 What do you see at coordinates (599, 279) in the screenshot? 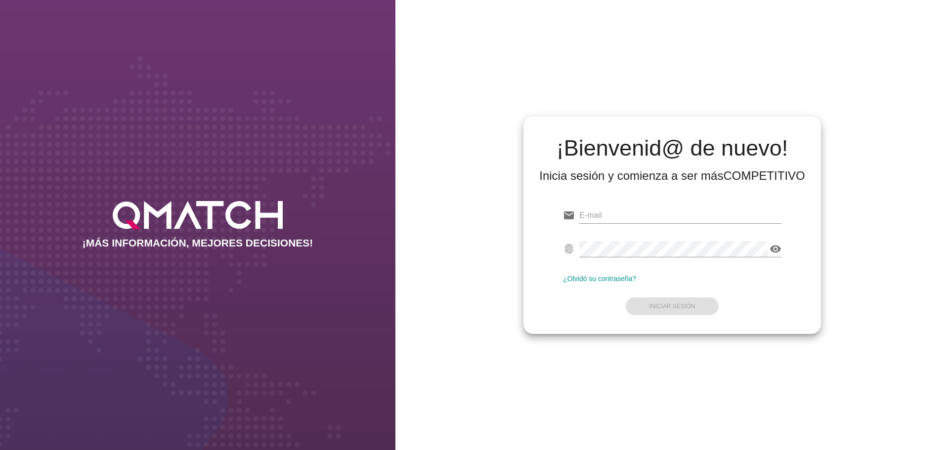
I see `a: ¿Olvidó su contraseña?` at bounding box center [599, 279].